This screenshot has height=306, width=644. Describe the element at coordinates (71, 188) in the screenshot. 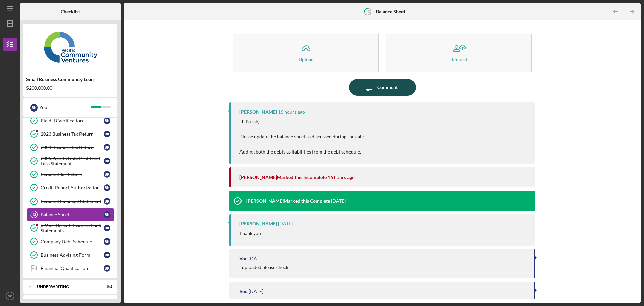

I see `a: Credit Report AuthorizationBK` at that location.